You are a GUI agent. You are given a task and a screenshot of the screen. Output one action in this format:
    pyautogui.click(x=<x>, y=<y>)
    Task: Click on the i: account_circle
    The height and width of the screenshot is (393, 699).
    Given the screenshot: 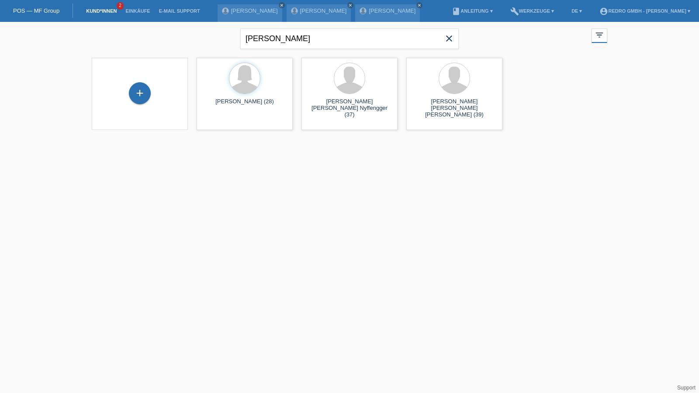 What is the action you would take?
    pyautogui.click(x=604, y=11)
    